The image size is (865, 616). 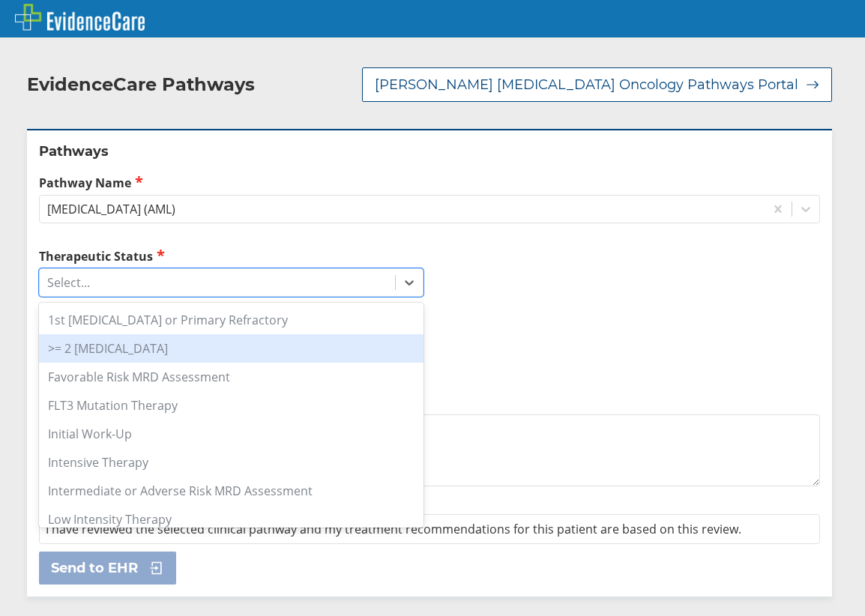 What do you see at coordinates (429, 151) in the screenshot?
I see `h2: Pathways` at bounding box center [429, 151].